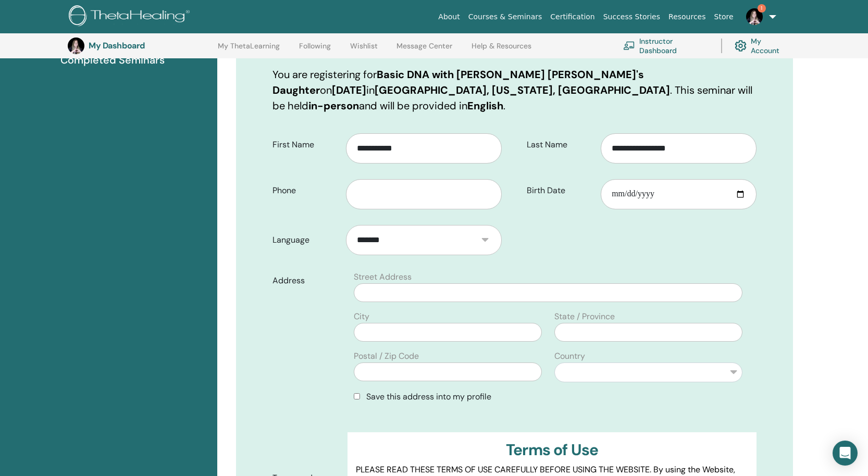 The width and height of the screenshot is (868, 476). I want to click on span: Completed Seminars, so click(113, 60).